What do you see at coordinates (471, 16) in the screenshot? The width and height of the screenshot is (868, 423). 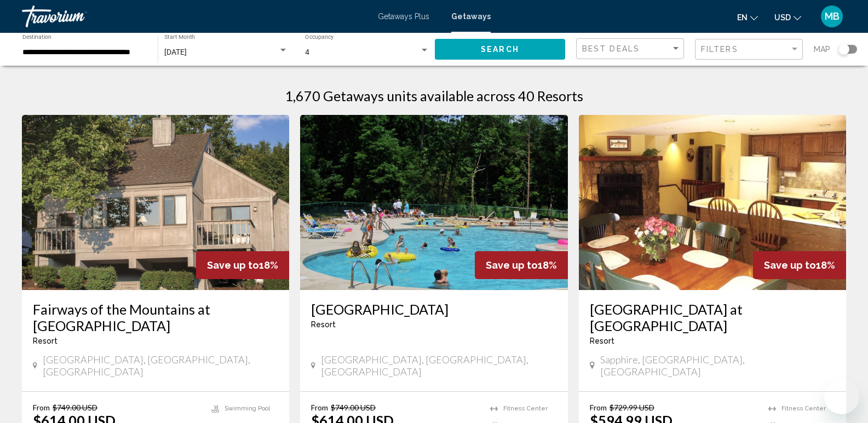 I see `span: Getaways` at bounding box center [471, 16].